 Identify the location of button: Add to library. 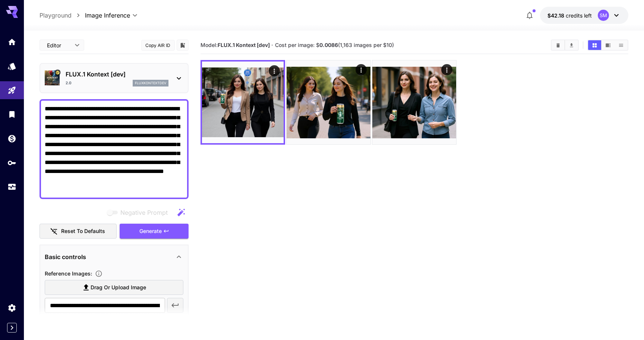
(183, 45).